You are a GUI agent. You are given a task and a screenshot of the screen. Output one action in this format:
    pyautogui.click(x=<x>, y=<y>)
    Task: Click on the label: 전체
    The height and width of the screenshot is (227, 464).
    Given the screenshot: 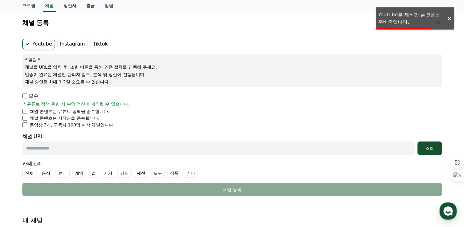 What is the action you would take?
    pyautogui.click(x=29, y=173)
    